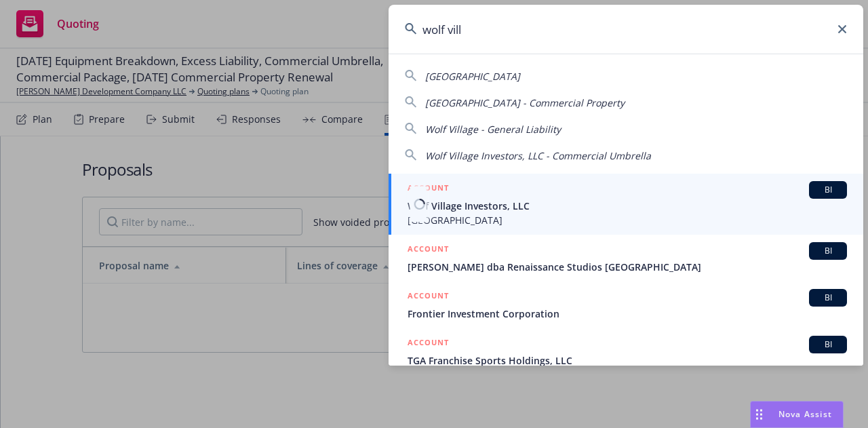 This screenshot has width=868, height=428. What do you see at coordinates (626, 304) in the screenshot?
I see `a: ACCOUNTBIFrontier Investment Corporation` at bounding box center [626, 304].